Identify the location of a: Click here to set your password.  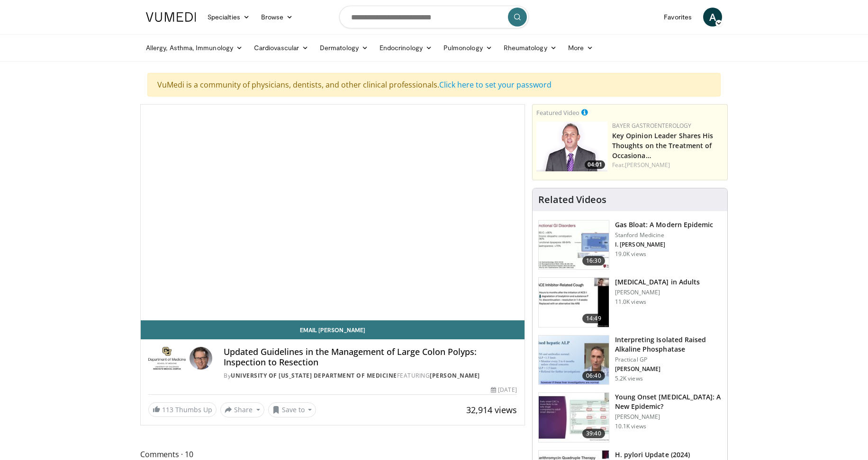
(495, 85).